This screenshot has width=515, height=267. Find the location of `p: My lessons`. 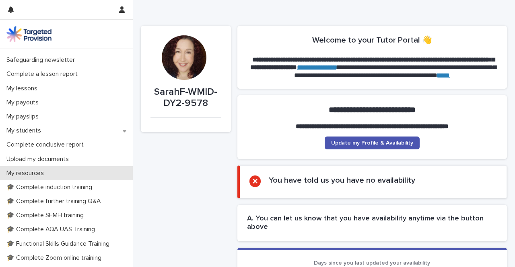

p: My lessons is located at coordinates (23, 88).